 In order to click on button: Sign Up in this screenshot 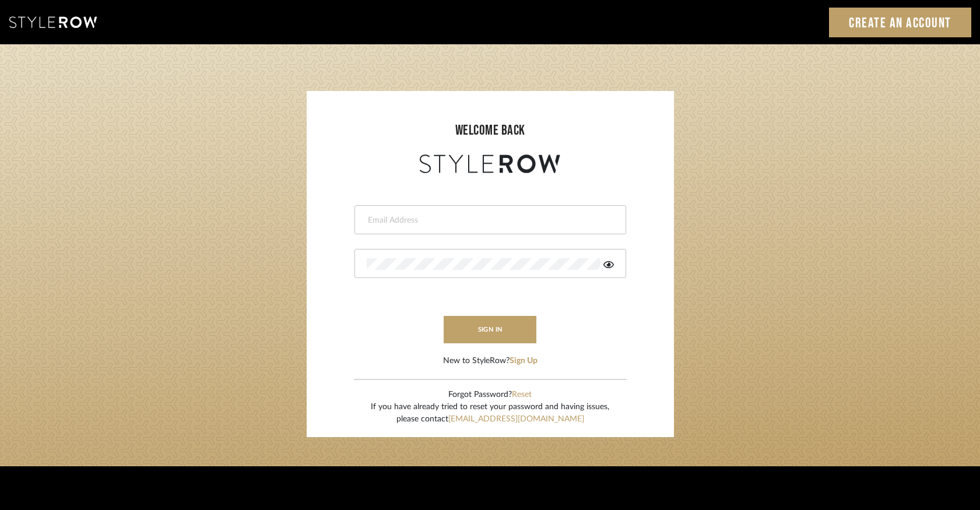, I will do `click(524, 361)`.